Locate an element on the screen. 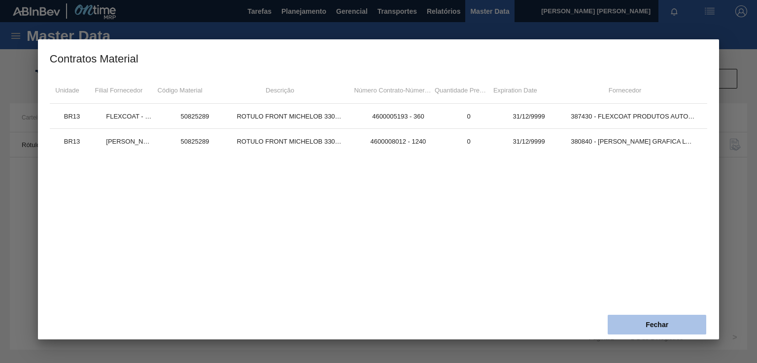 The image size is (757, 363). td: FLEXCOAT - LOUVEIRA (SP) is located at coordinates (129, 116).